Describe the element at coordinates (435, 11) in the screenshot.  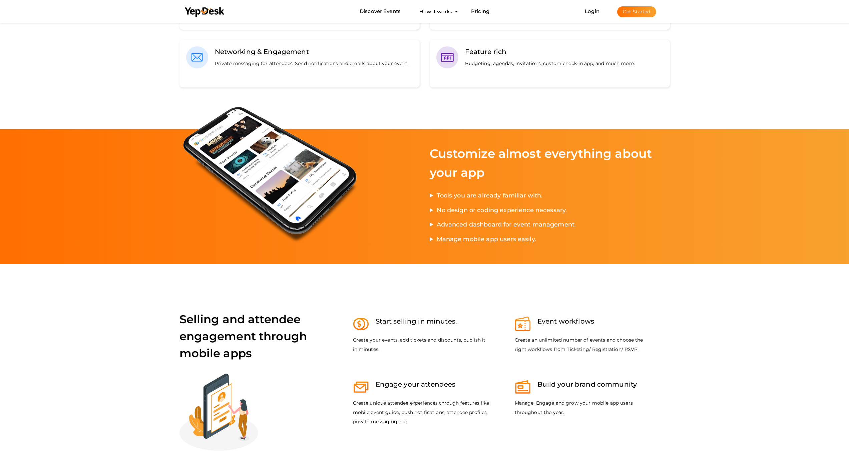
I see `button: How it works` at that location.